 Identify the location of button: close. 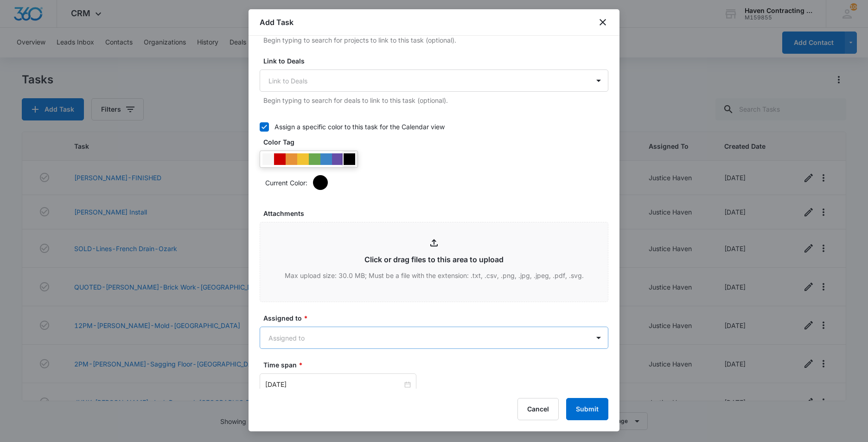
(603, 22).